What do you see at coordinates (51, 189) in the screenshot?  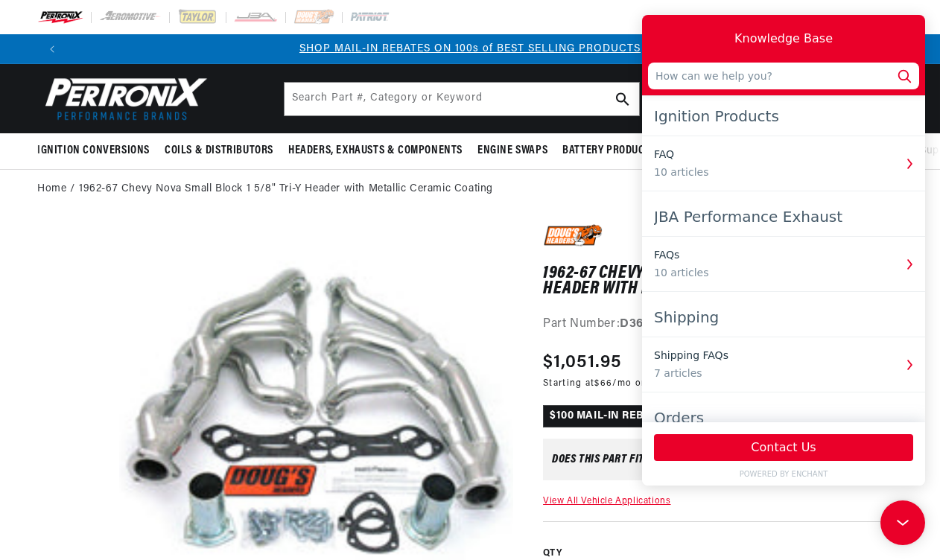 I see `a: Home` at bounding box center [51, 189].